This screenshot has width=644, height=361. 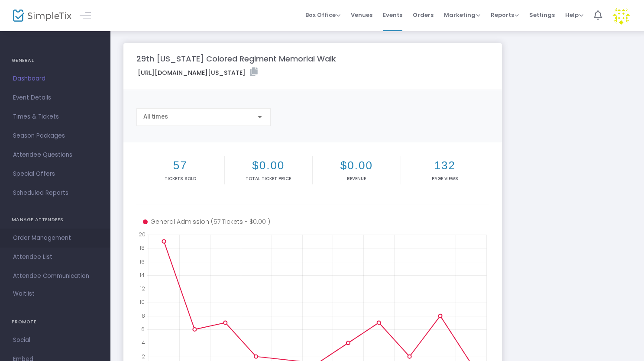 What do you see at coordinates (542, 15) in the screenshot?
I see `span: Settings` at bounding box center [542, 15].